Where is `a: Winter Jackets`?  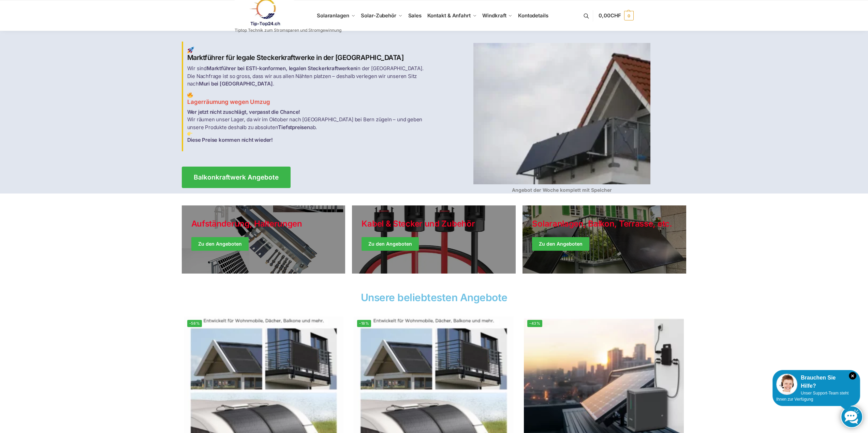
a: Winter Jackets is located at coordinates (604, 240).